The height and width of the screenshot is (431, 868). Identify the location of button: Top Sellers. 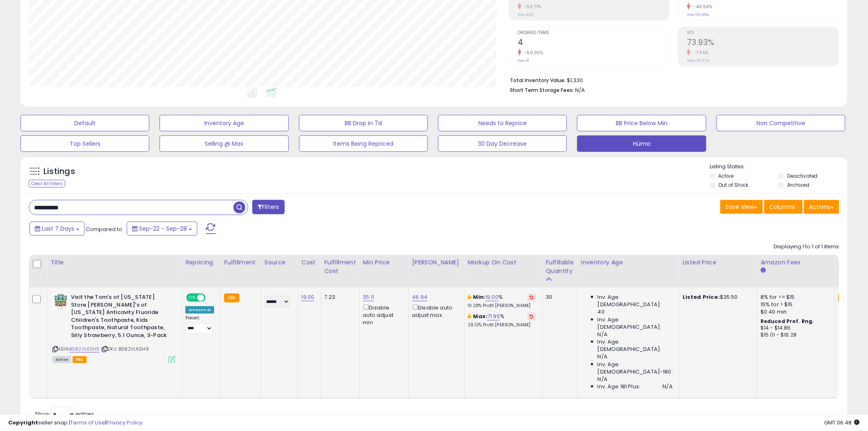
(85, 143).